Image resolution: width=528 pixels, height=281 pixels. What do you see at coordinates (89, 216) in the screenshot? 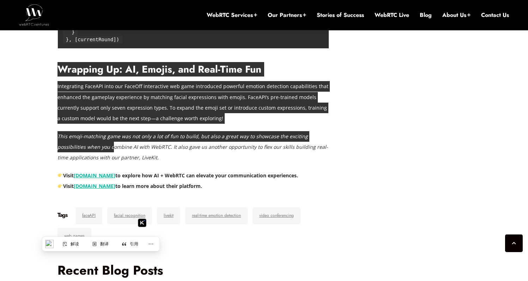
I see `a: faceAPI` at bounding box center [89, 216].